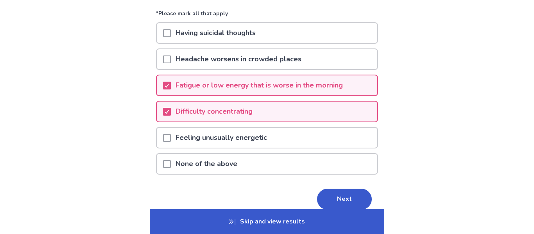  What do you see at coordinates (215, 33) in the screenshot?
I see `p: Having suicidal thoughts` at bounding box center [215, 33].